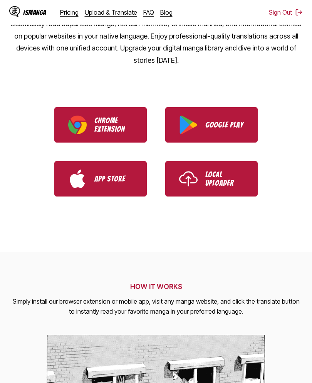  Describe the element at coordinates (299, 12) in the screenshot. I see `img: Sign out` at that location.